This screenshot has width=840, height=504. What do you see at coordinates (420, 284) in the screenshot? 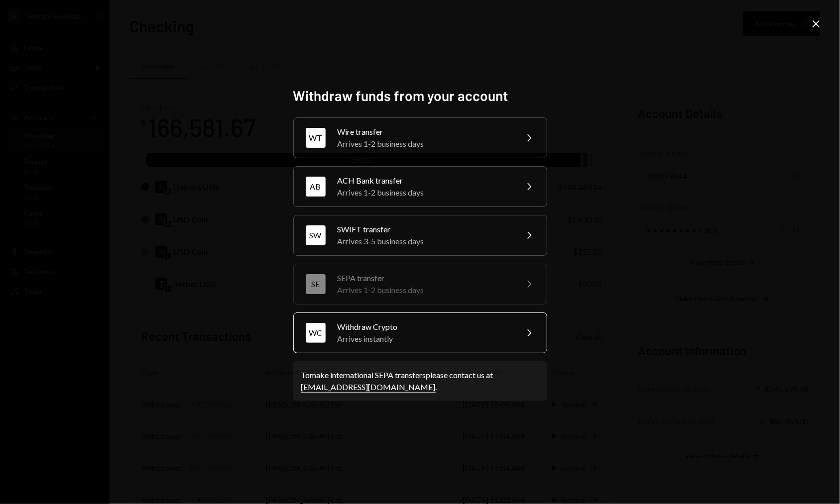
I see `button: SESEPA transferArrives 1-2 business days` at bounding box center [420, 284].